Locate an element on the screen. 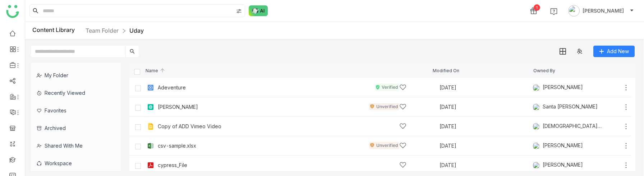 This screenshot has width=644, height=176. div: cypress_File is located at coordinates (173, 165).